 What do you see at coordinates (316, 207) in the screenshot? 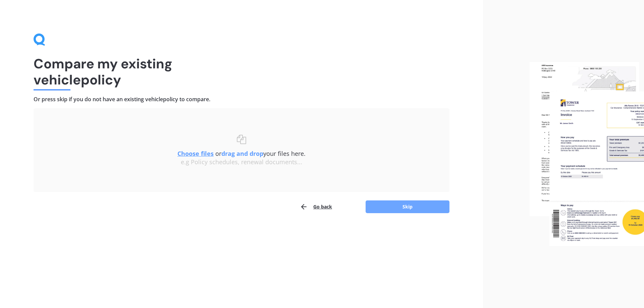
I see `button: Go back` at bounding box center [316, 207].